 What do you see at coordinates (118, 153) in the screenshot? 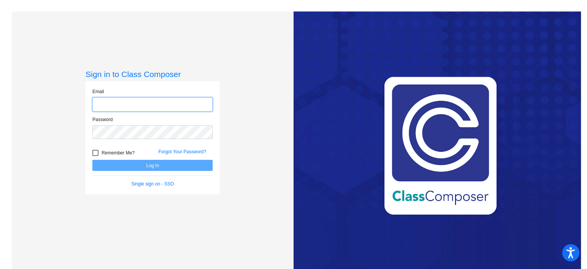
I see `span: Remember Me?` at bounding box center [118, 153].